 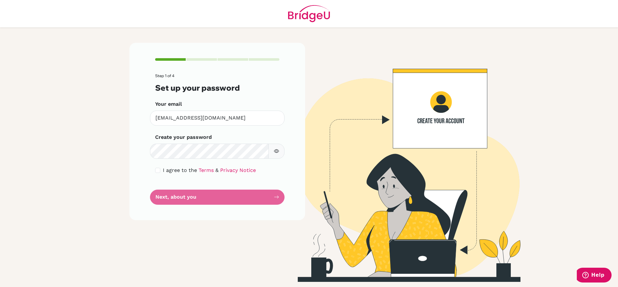 I want to click on span: I agree to the, so click(x=180, y=170).